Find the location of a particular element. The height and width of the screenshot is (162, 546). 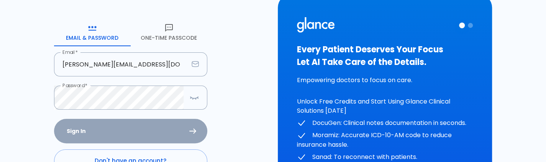

h3: Every Patient Deserves Your Focus Let AI Take Care of the Details. is located at coordinates (385, 56).